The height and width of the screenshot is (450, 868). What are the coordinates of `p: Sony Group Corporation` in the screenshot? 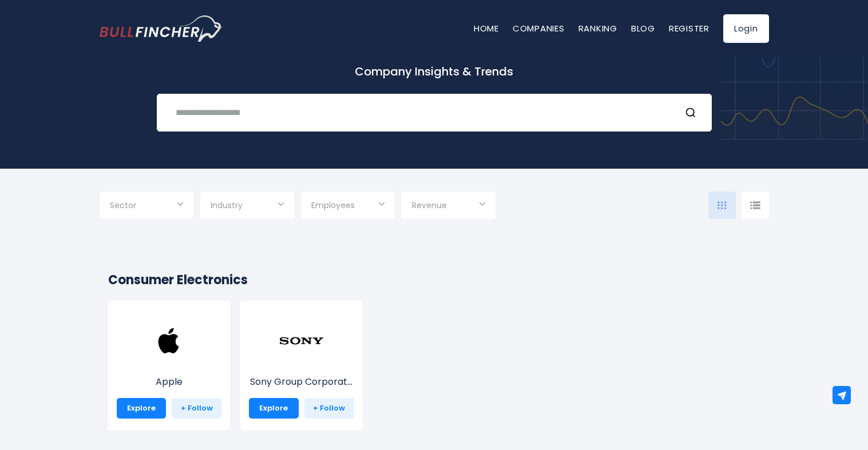 It's located at (302, 382).